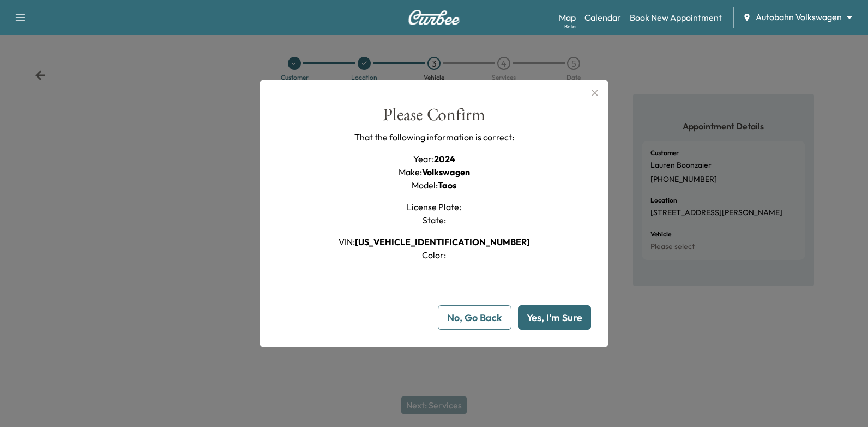 This screenshot has height=427, width=868. What do you see at coordinates (474, 317) in the screenshot?
I see `button: No, Go Back` at bounding box center [474, 317].